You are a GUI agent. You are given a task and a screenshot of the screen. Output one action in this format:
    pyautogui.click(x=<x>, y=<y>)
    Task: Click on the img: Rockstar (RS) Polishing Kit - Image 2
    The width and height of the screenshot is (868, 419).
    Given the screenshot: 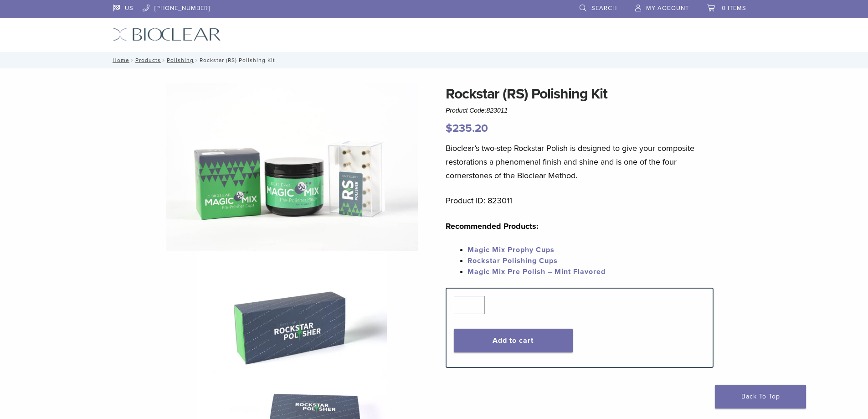 What is the action you would take?
    pyautogui.click(x=292, y=315)
    